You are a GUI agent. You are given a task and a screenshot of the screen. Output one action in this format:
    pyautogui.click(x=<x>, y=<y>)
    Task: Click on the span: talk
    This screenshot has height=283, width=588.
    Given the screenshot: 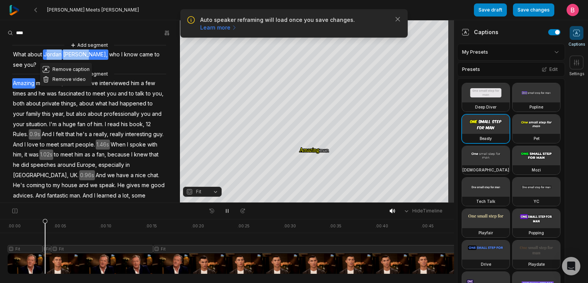 What is the action you would take?
    pyautogui.click(x=140, y=93)
    